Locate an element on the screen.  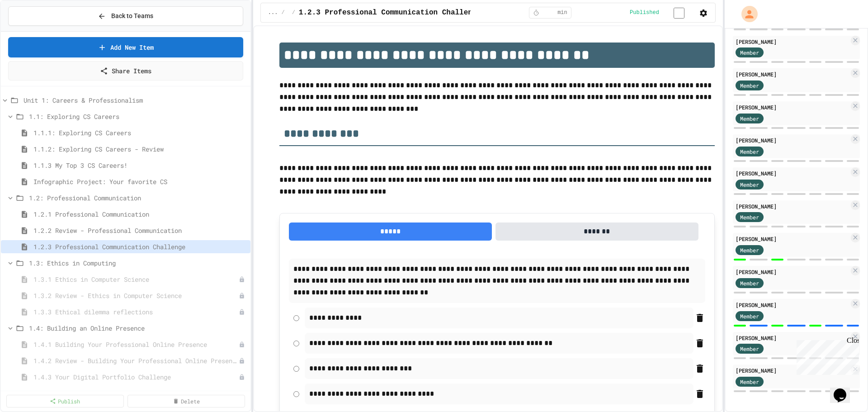
span: 1.2.2 Review - Professional Communication is located at coordinates (140, 230).